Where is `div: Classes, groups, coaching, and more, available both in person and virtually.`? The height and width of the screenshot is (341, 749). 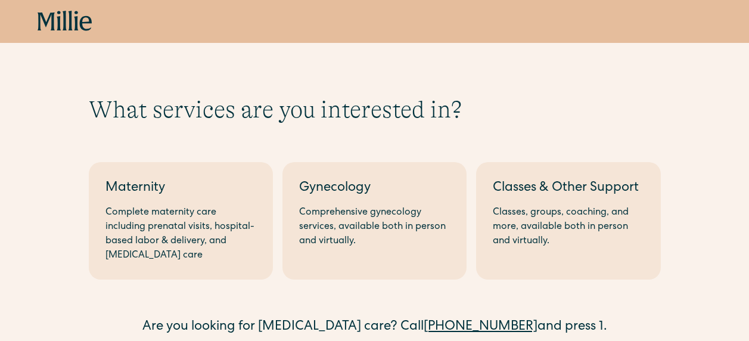 div: Classes, groups, coaching, and more, available both in person and virtually. is located at coordinates (568, 227).